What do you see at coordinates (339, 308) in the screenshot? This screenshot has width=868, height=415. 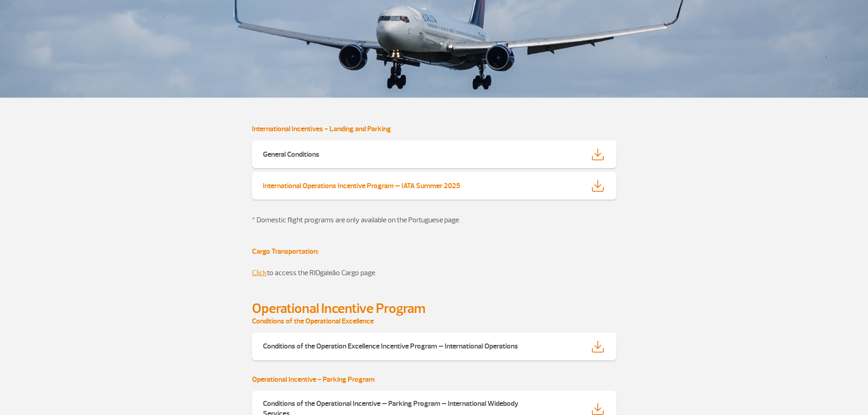 I see `font: Operational Incentive Program` at bounding box center [339, 308].